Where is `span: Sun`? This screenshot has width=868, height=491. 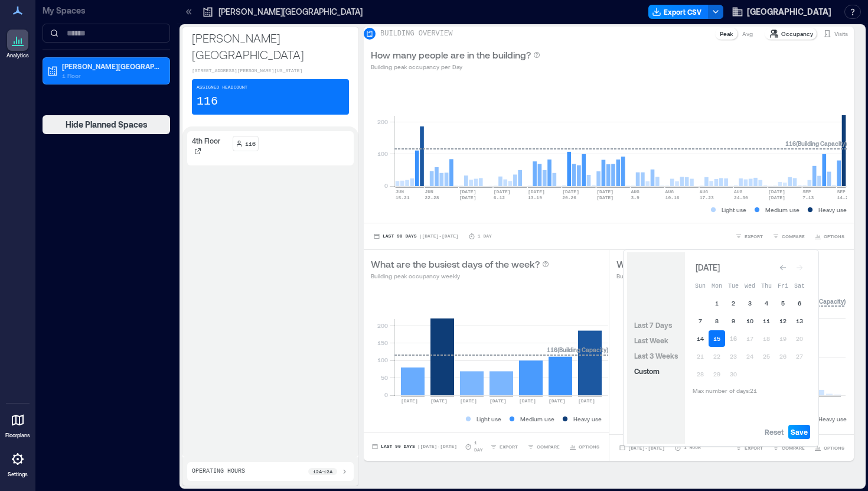
span: Sun is located at coordinates (700, 286).